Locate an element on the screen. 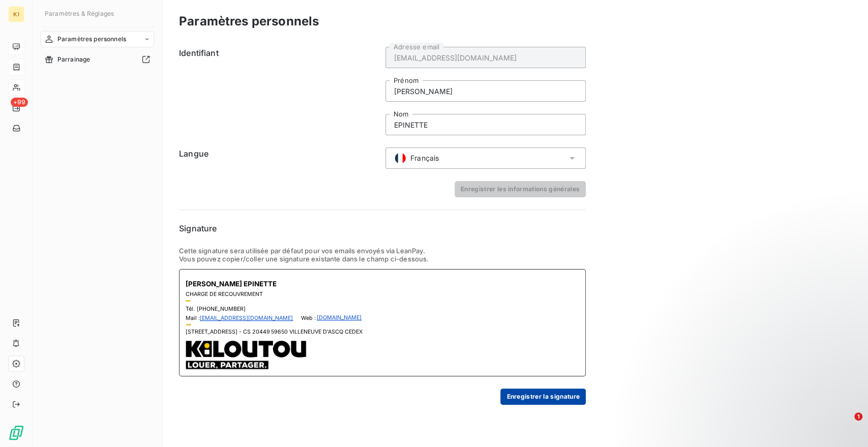  div: KI is located at coordinates (16, 15).